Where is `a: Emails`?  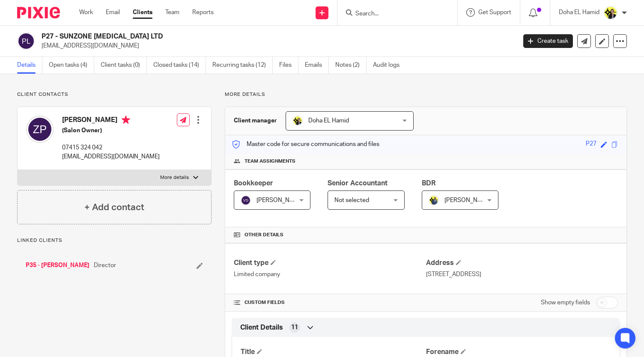
a: Emails is located at coordinates (317, 65).